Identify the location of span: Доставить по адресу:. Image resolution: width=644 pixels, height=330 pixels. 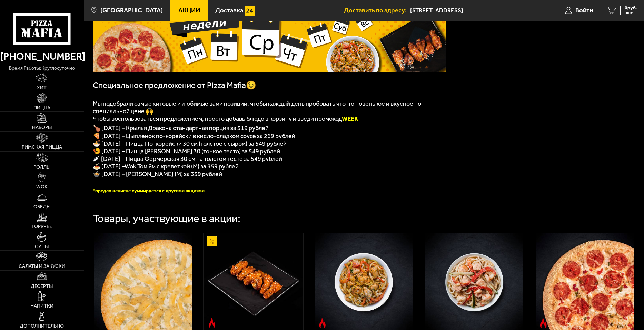
(377, 10).